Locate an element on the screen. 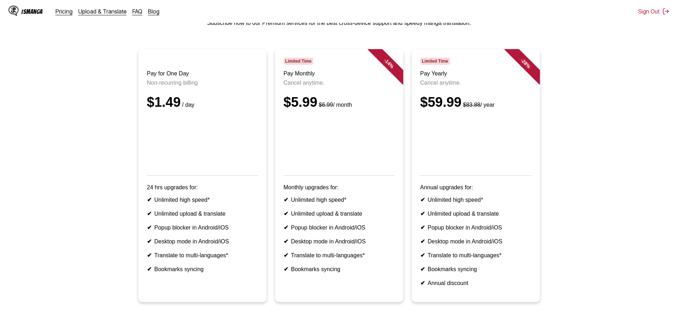 The image size is (678, 327). p: Monthly upgrades for: is located at coordinates (339, 188).